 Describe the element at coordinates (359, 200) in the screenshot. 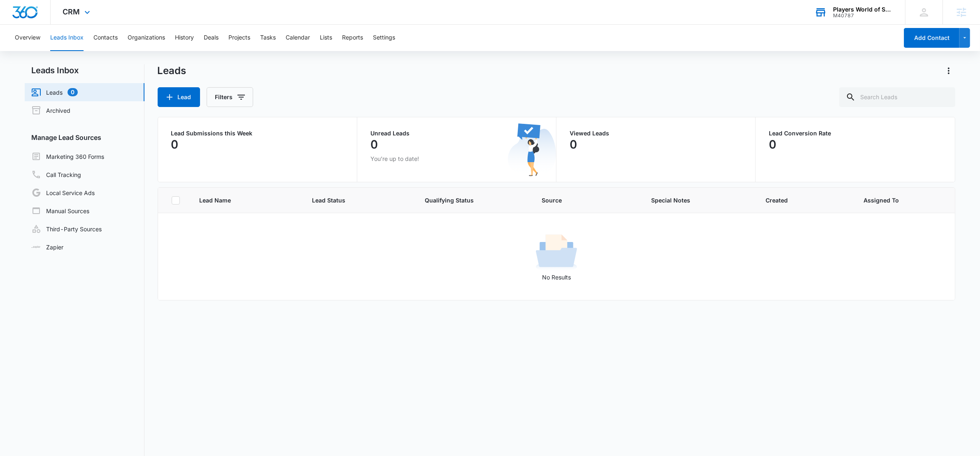

I see `span: Lead Status` at that location.